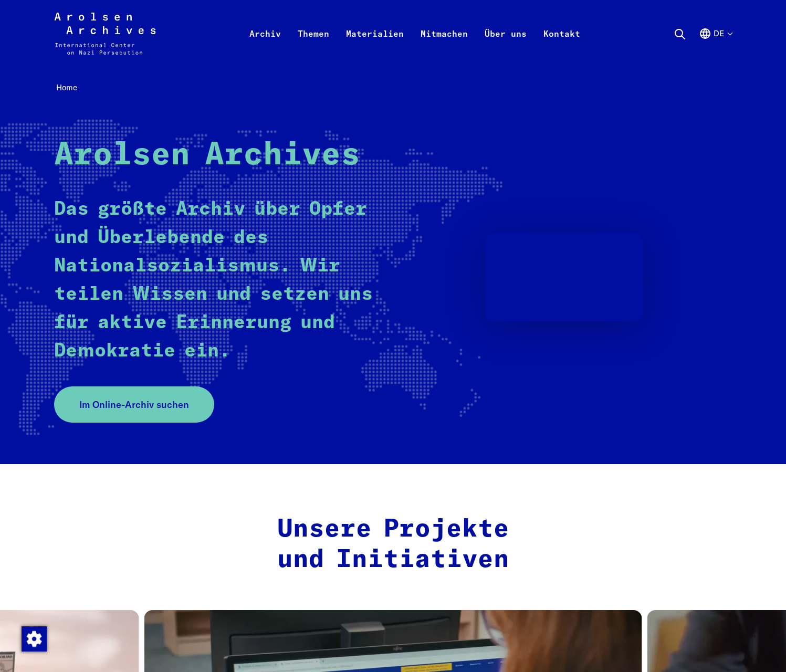  What do you see at coordinates (444, 46) in the screenshot?
I see `a: Mitmachen` at bounding box center [444, 46].